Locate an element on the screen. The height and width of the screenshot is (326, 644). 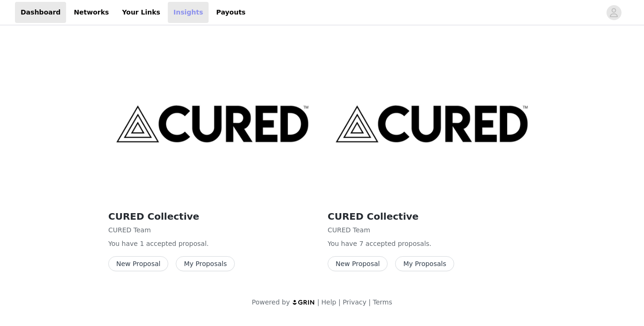
p: You have 7 accepted proposal . is located at coordinates (432, 244).